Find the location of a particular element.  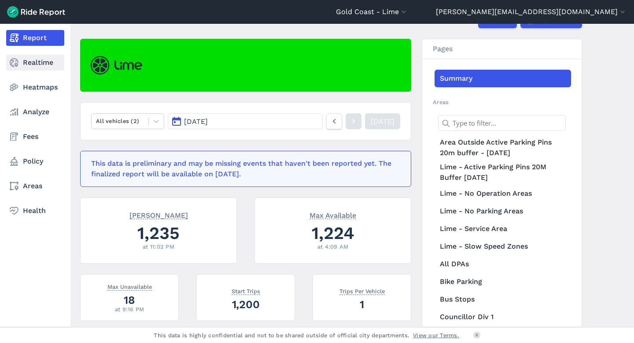

div: 1 is located at coordinates (362, 304).